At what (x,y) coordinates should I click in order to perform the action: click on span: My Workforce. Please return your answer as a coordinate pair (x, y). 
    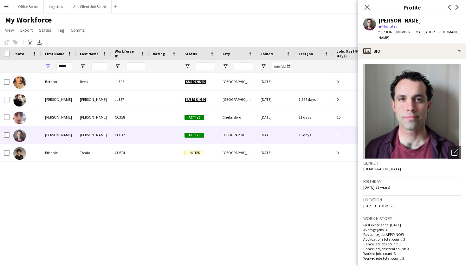
    Looking at the image, I should click on (28, 20).